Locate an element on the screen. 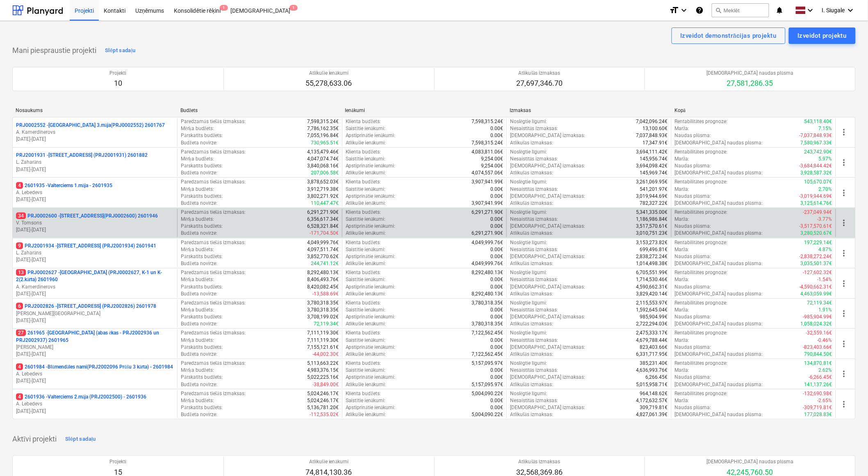 This screenshot has width=868, height=476. p: 4,049,999.76€ is located at coordinates (487, 264).